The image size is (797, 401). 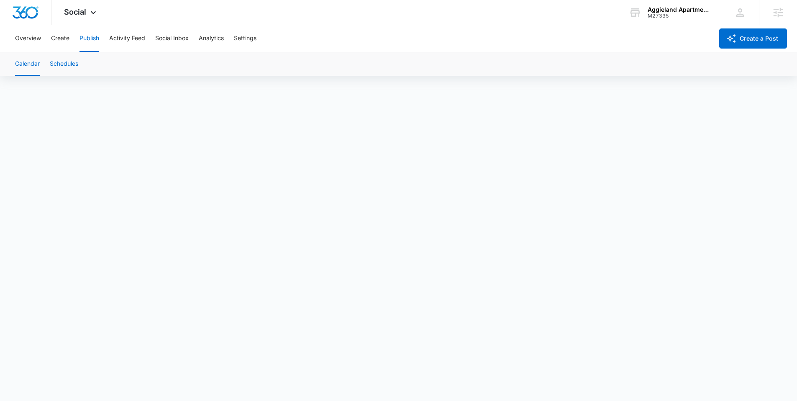 I want to click on button: Activity Feed, so click(x=127, y=38).